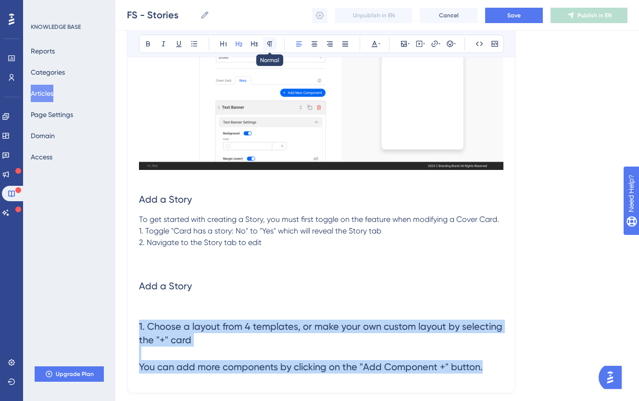 Image resolution: width=639 pixels, height=401 pixels. I want to click on img: launcher-image-alternative-text, so click(12, 14).